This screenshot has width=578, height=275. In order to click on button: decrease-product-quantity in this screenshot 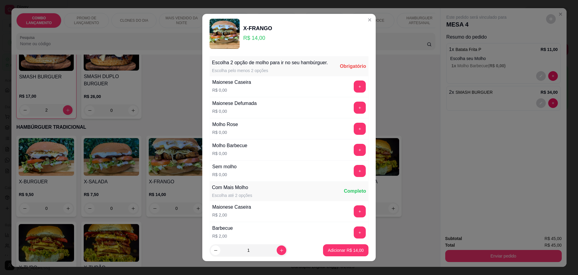, I will do `click(216, 250)`.